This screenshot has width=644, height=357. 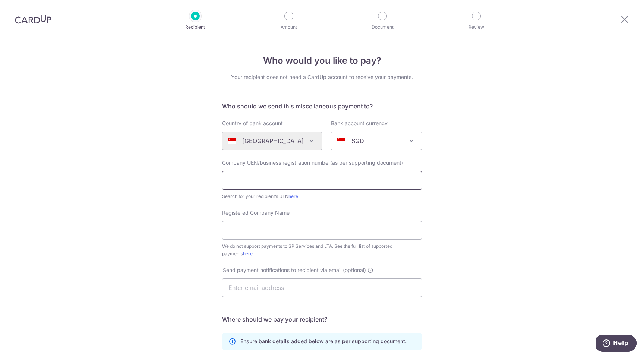 What do you see at coordinates (25, 9) in the screenshot?
I see `span: Help` at bounding box center [25, 9].